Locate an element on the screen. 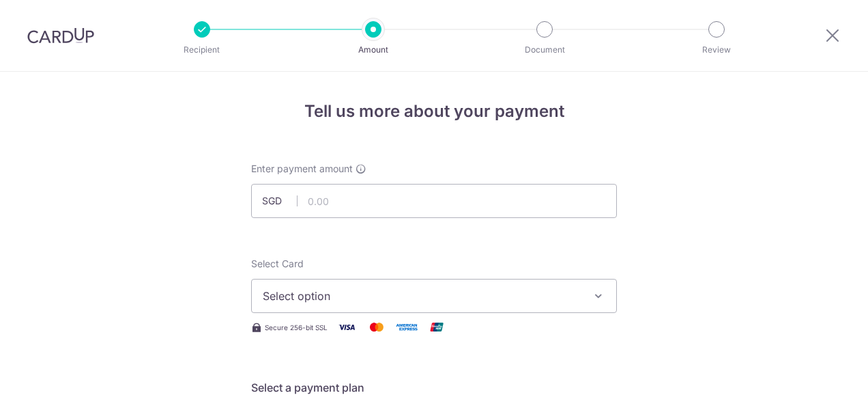 The width and height of the screenshot is (868, 406). h5: Select a payment plan is located at coordinates (434, 387).